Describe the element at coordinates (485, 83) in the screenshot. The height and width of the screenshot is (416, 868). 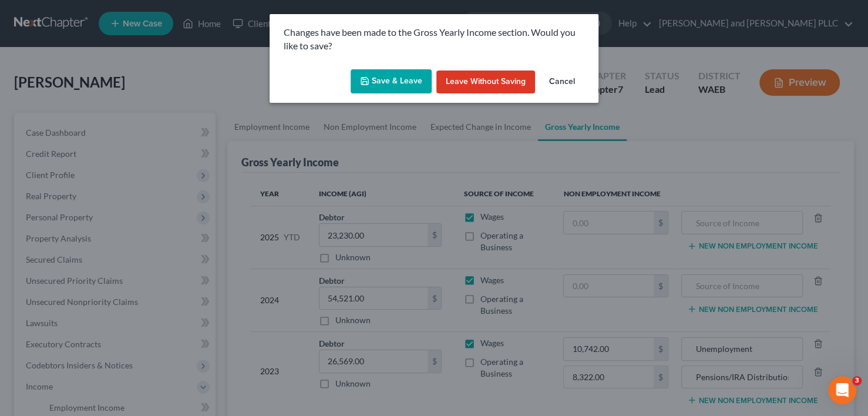
I see `button: Leave without Saving` at that location.